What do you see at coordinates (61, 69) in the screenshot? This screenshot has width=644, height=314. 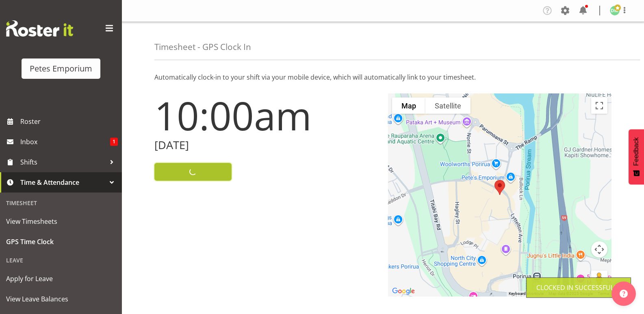 I see `div: Petes Emporium` at bounding box center [61, 69].